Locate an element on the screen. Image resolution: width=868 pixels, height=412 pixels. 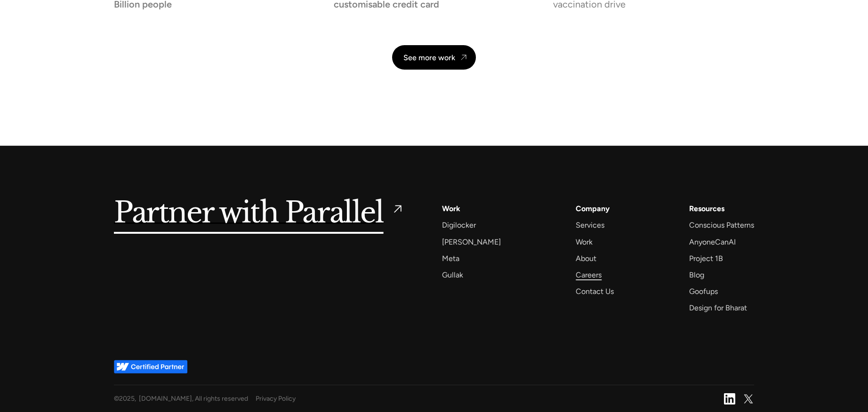
div: Meta is located at coordinates (450, 258).